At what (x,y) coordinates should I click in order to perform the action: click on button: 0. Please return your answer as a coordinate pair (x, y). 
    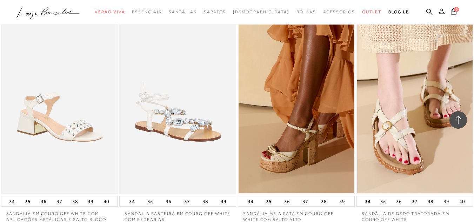
    Looking at the image, I should click on (454, 12).